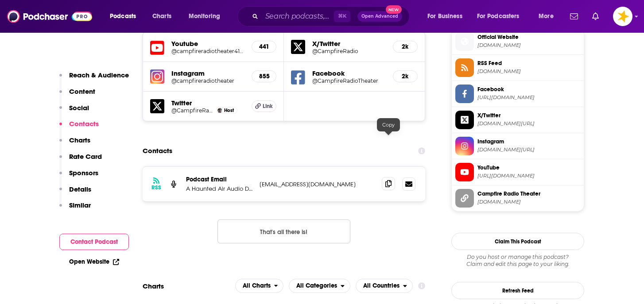  Describe the element at coordinates (219, 189) in the screenshot. I see `p: A Haunted Air Audio Drama` at that location.